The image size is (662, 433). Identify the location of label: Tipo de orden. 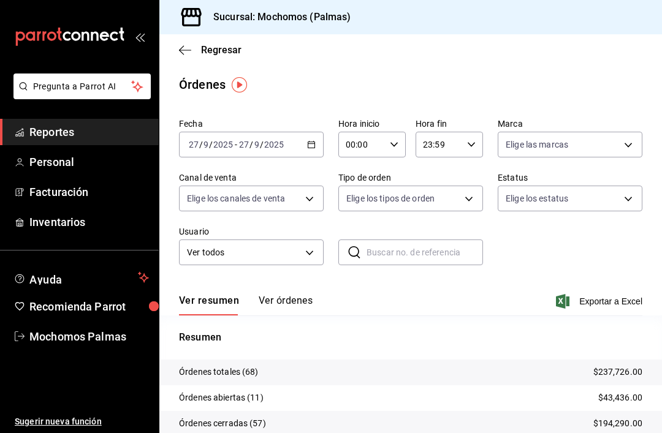
(411, 178).